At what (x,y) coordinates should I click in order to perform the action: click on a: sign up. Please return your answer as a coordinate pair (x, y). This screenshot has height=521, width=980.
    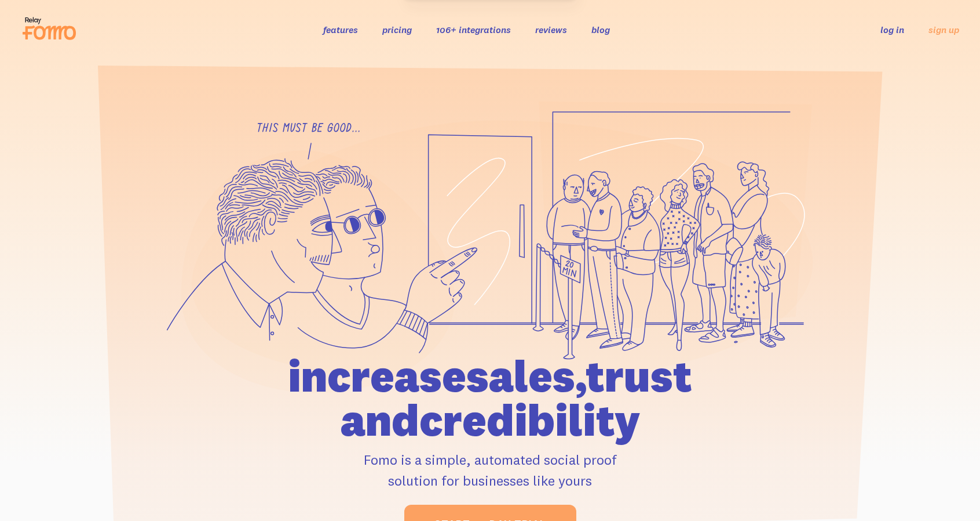
    Looking at the image, I should click on (944, 30).